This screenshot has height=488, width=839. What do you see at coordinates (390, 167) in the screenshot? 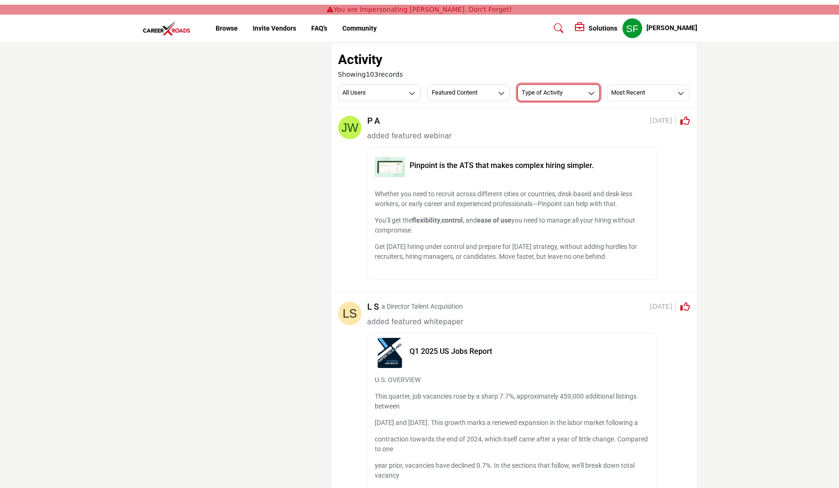
I see `img: pinpoint-is-the-ats-that-makes-complex-hiring-simpler image` at bounding box center [390, 167].